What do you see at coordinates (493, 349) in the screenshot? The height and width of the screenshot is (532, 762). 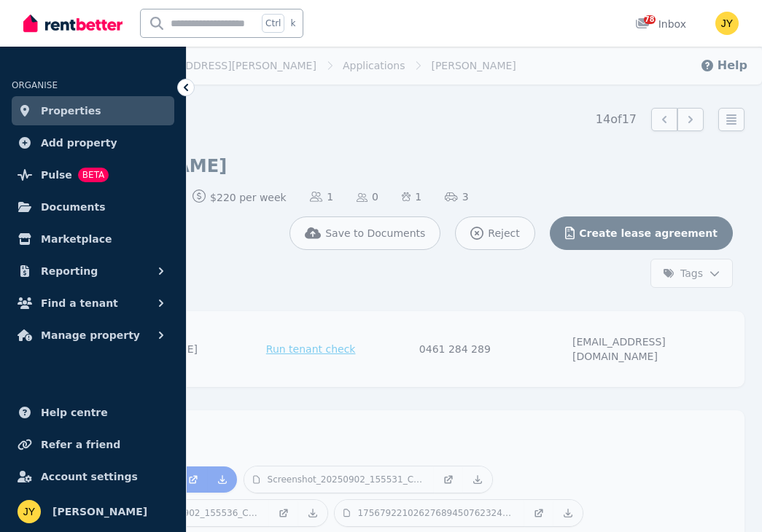 I see `div: 0461 284 289` at bounding box center [493, 349].